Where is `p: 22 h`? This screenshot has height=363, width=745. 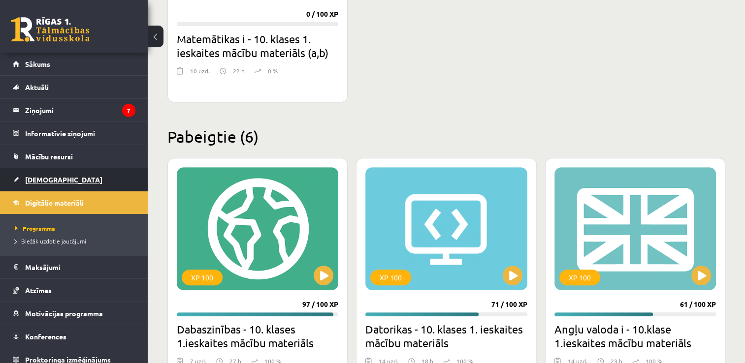
p: 22 h is located at coordinates (239, 71).